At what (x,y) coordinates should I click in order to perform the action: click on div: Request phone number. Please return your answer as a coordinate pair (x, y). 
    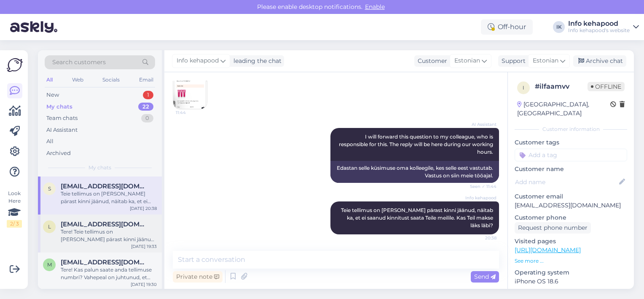
    Looking at the image, I should click on (553, 227).